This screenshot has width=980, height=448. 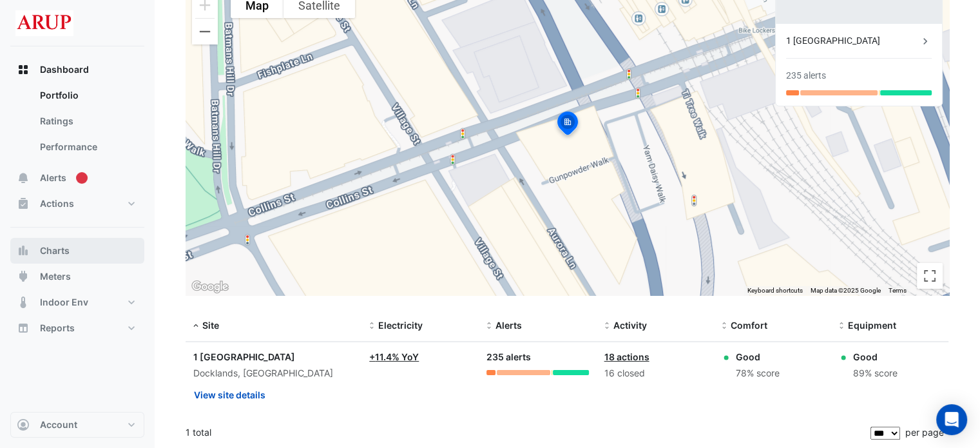 What do you see at coordinates (897, 290) in the screenshot?
I see `a: Terms` at bounding box center [897, 290].